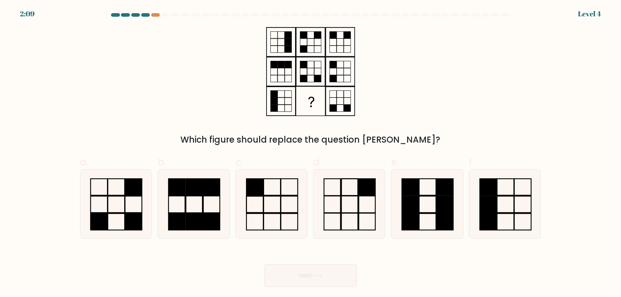 Image resolution: width=621 pixels, height=297 pixels. Describe the element at coordinates (311, 276) in the screenshot. I see `button: Next` at that location.